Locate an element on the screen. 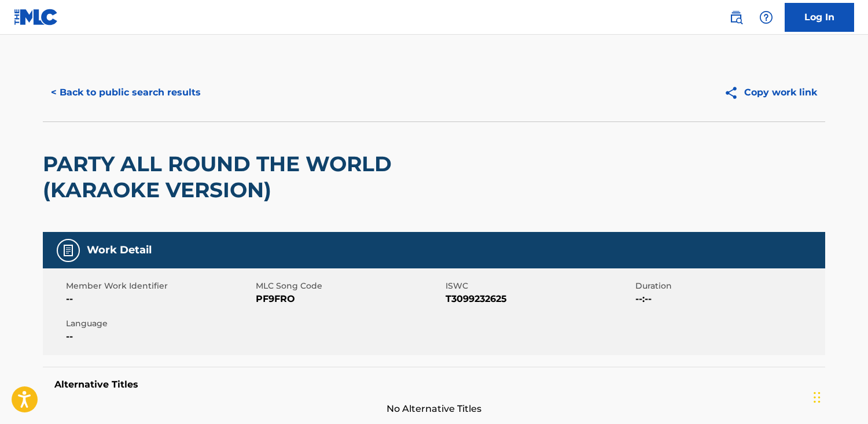 The width and height of the screenshot is (868, 424). img: help is located at coordinates (767, 17).